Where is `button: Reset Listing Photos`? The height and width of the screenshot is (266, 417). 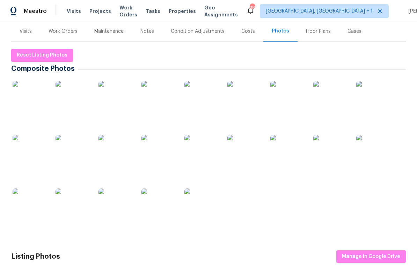 button: Reset Listing Photos is located at coordinates (42, 55).